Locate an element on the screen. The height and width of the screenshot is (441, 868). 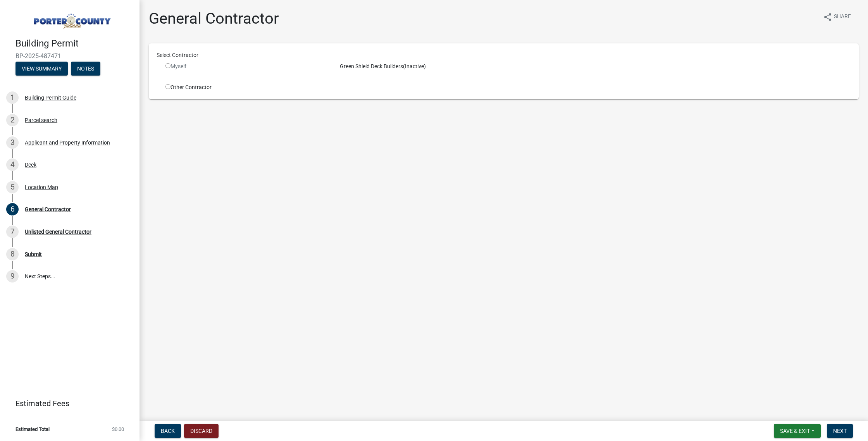
div: Myself is located at coordinates (247, 66).